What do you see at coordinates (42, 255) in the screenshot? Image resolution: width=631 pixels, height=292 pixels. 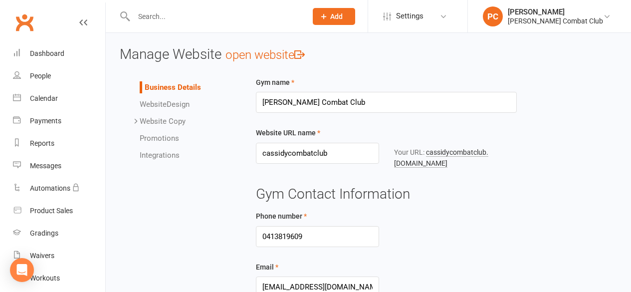 I see `div: Waivers` at bounding box center [42, 255].